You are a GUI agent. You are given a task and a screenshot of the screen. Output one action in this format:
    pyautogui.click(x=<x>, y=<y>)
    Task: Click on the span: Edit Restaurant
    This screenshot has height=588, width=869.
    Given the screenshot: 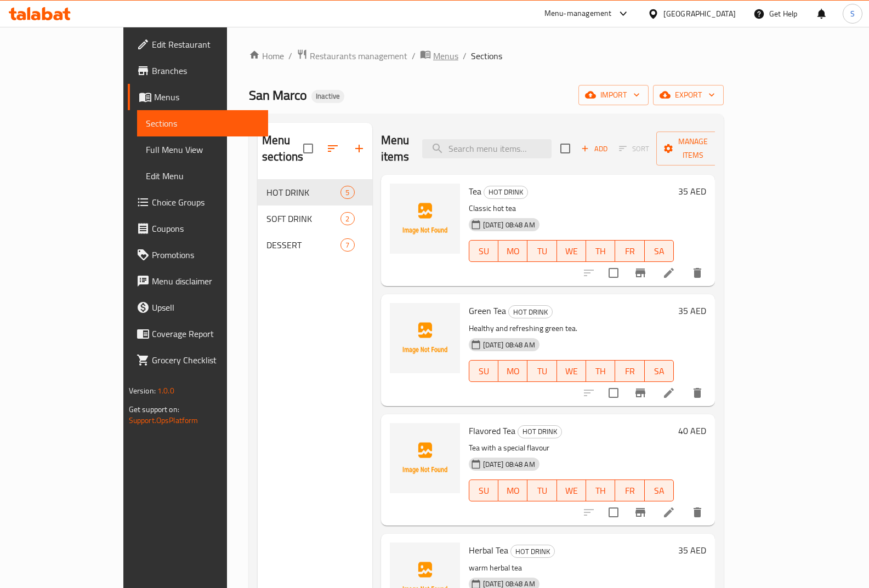 What is the action you would take?
    pyautogui.click(x=206, y=44)
    